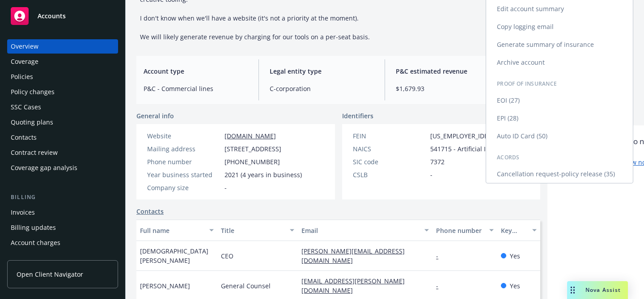 This screenshot has height=299, width=644. I want to click on div: Mailing address, so click(184, 149).